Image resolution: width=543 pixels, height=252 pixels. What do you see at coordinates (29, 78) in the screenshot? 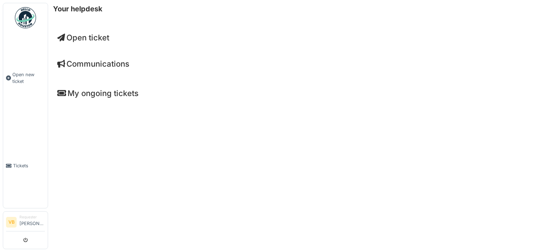
I see `span: Open new ticket` at bounding box center [29, 78].